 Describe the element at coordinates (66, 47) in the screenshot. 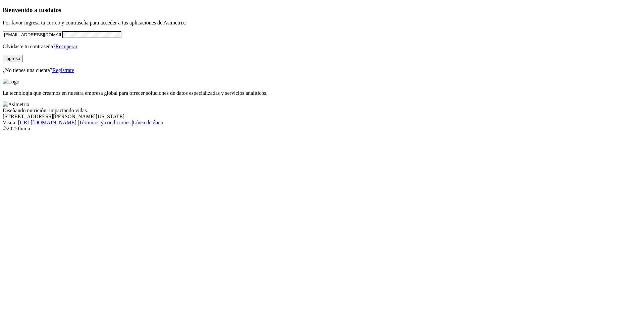

I see `a: Recuperar` at that location.